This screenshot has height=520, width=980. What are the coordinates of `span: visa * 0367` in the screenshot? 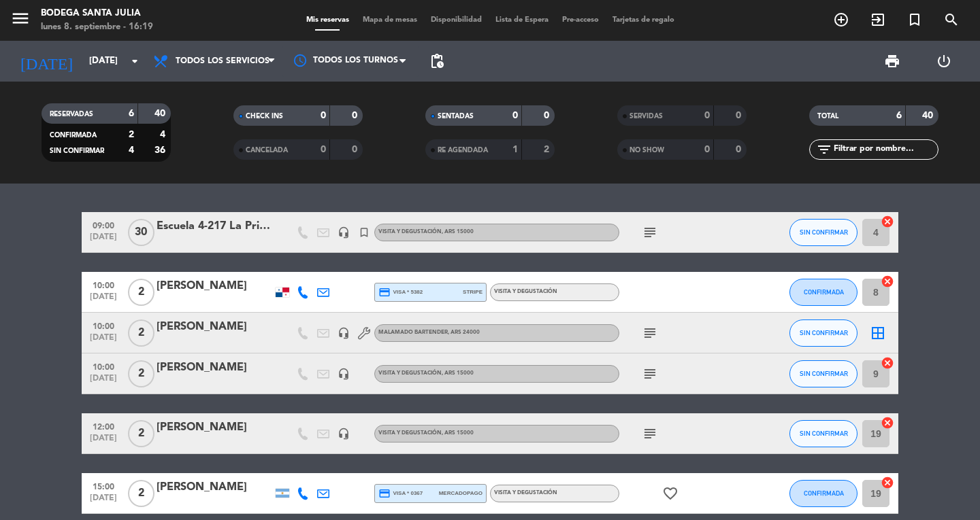 It's located at (400, 494).